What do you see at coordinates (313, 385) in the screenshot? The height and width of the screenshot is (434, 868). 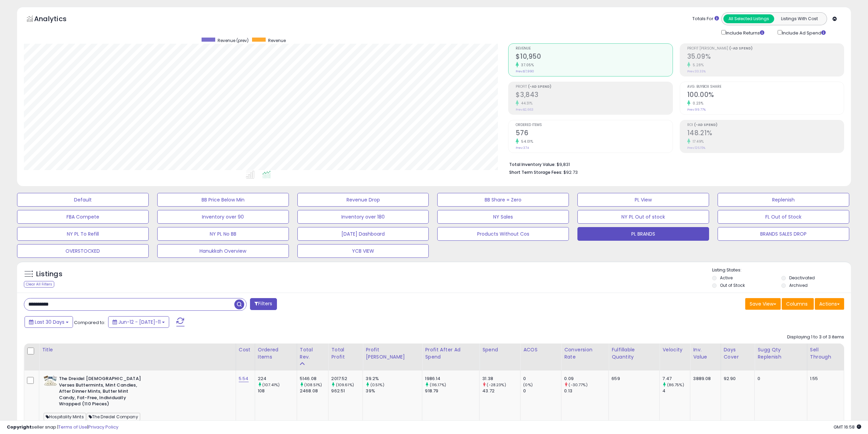 I see `small: (108.51%)` at bounding box center [313, 385].